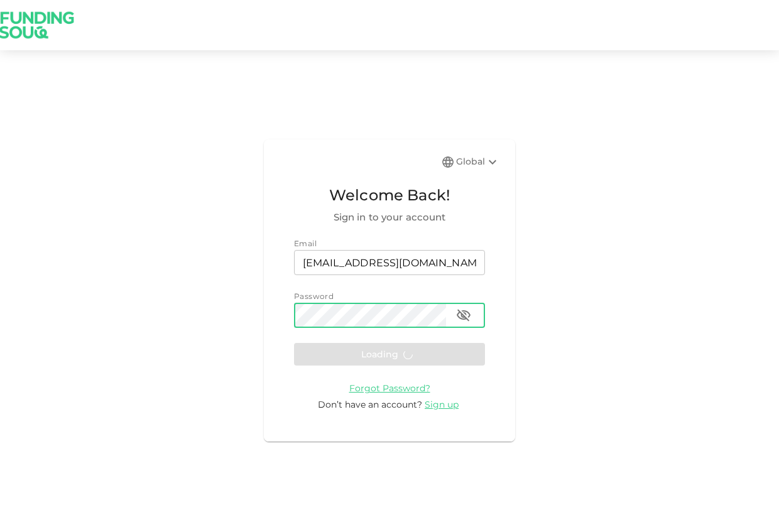 This screenshot has height=532, width=779. I want to click on div: email, so click(390, 262).